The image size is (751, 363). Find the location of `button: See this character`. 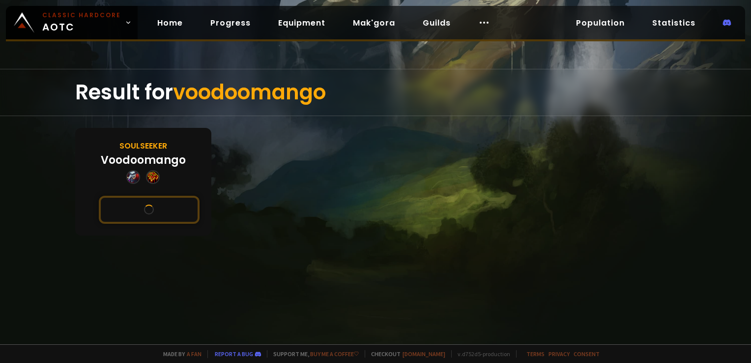

button: See this character is located at coordinates (149, 209).